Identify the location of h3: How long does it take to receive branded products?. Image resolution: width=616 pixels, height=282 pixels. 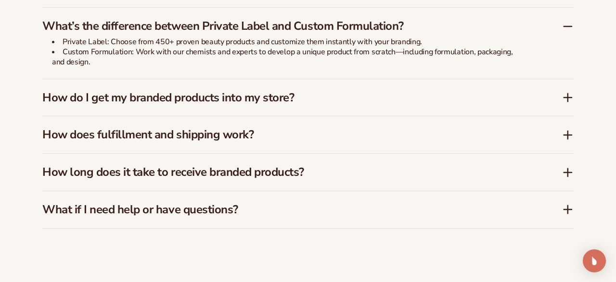
(288, 172).